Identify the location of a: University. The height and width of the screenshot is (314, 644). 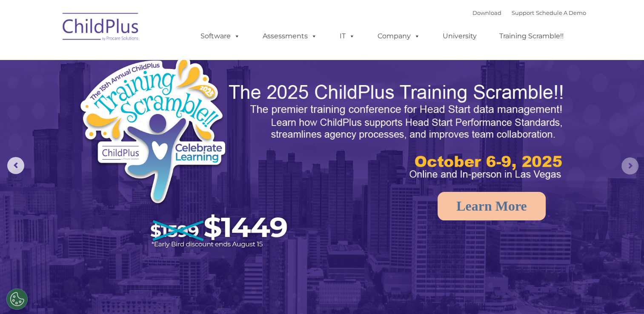
(459, 36).